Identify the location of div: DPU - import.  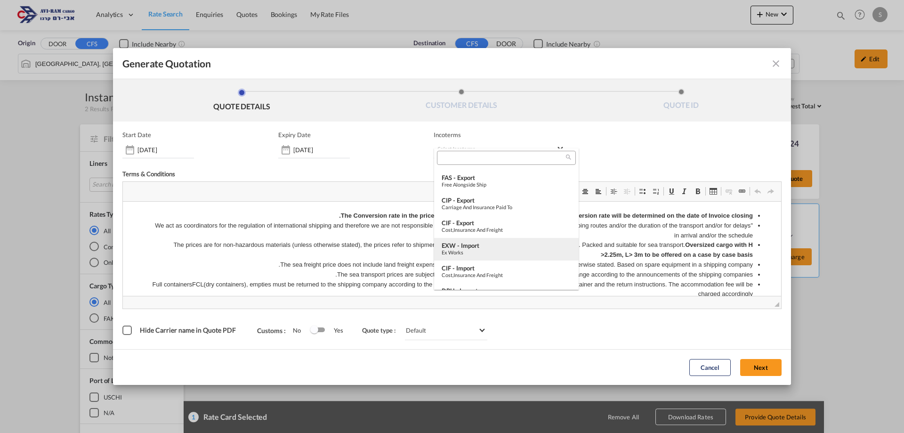
(506, 290).